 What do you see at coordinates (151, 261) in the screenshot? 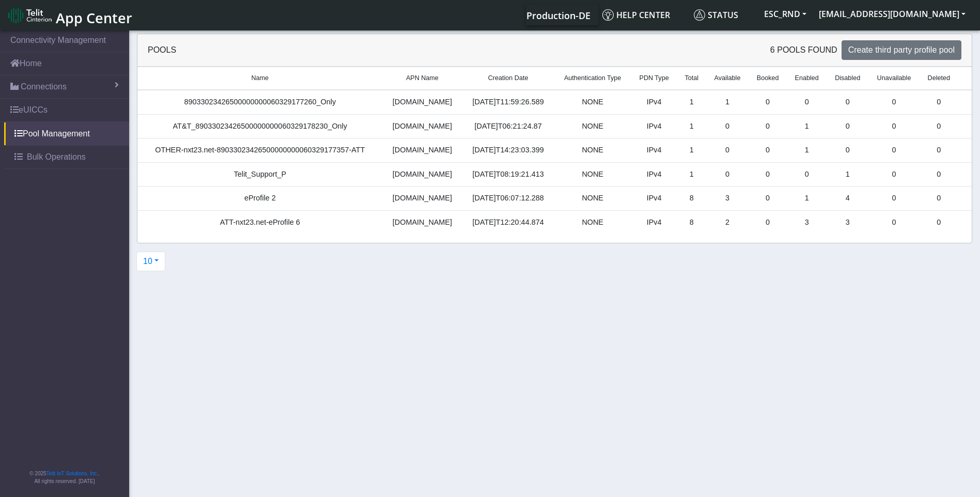
I see `button: 10` at bounding box center [151, 261].